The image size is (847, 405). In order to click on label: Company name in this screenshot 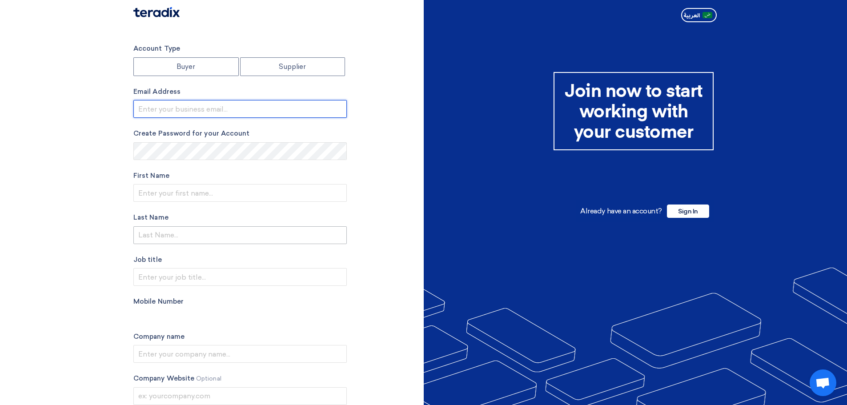, I will do `click(240, 337)`.